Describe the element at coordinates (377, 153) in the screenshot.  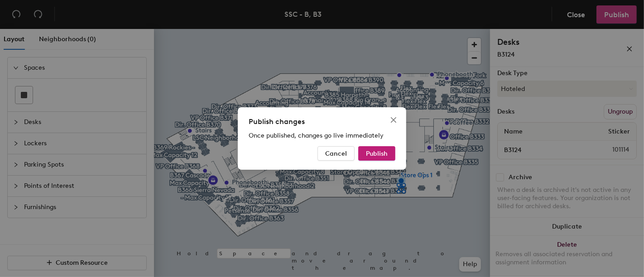
I see `span: Publish` at that location.